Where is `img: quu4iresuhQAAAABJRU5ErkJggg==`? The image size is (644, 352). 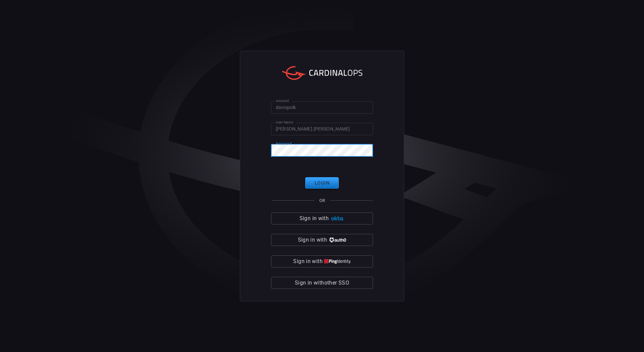
img: quu4iresuhQAAAABJRU5ErkJggg== is located at coordinates (337, 261).